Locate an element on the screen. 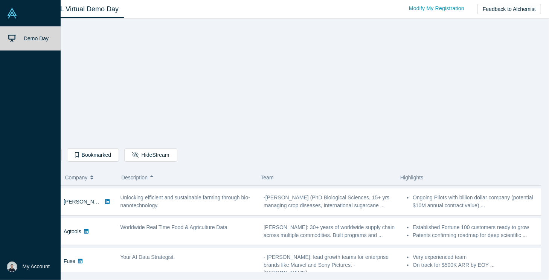 The image size is (549, 280). button: Description is located at coordinates (187, 177).